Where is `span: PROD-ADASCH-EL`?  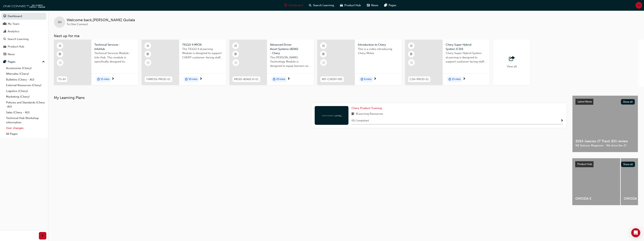
span: PROD-ADASCH-EL is located at coordinates (246, 79).